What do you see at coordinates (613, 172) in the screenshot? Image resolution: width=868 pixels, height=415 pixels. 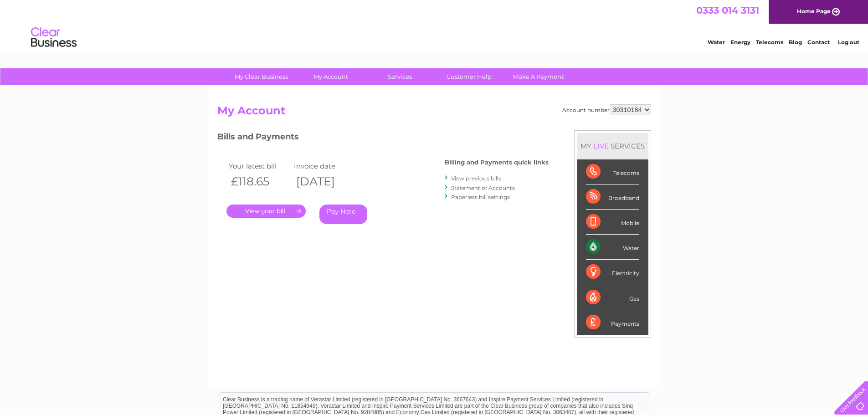 I see `div: Telecoms` at bounding box center [613, 172].